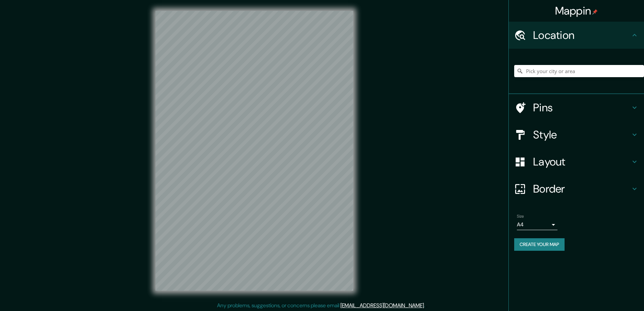 Image resolution: width=644 pixels, height=311 pixels. I want to click on h4: Location, so click(582, 35).